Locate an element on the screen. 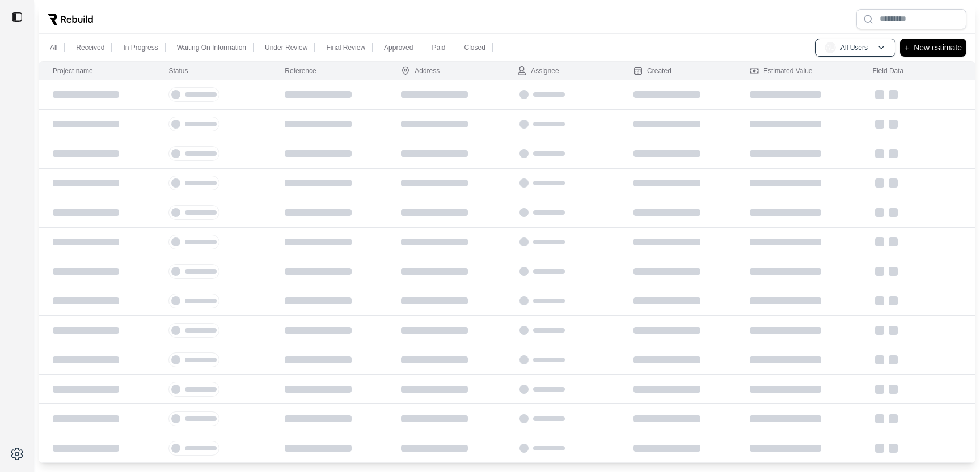  div: Created is located at coordinates (652, 71).